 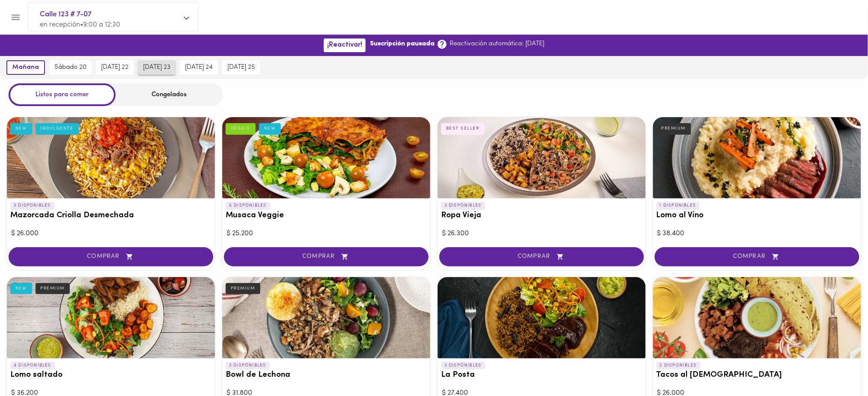 I want to click on span: en recepción • 9:00 a 12:30, so click(x=80, y=25).